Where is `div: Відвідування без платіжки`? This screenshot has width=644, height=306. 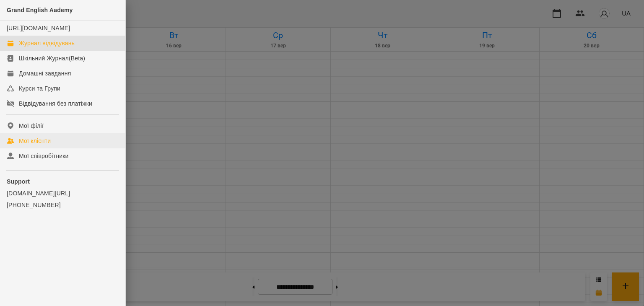 div: Відвідування без платіжки is located at coordinates (55, 103).